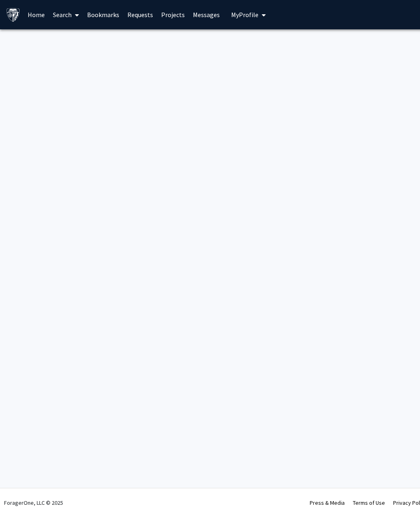  What do you see at coordinates (66, 14) in the screenshot?
I see `a: Search` at bounding box center [66, 14].